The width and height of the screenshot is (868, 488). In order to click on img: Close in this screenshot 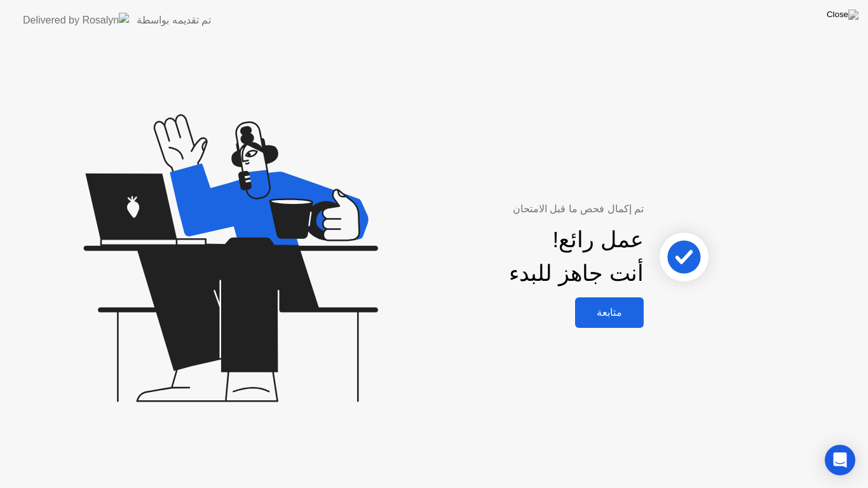, I will do `click(843, 15)`.